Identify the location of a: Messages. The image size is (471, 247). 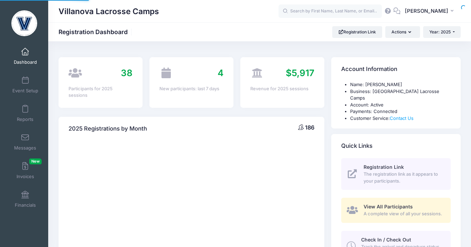
(25, 142).